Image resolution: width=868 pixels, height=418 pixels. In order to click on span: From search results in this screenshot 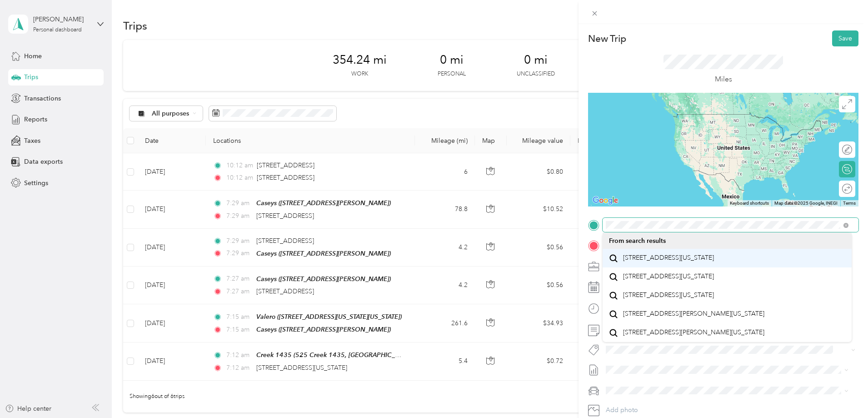, I will do `click(638, 240)`.